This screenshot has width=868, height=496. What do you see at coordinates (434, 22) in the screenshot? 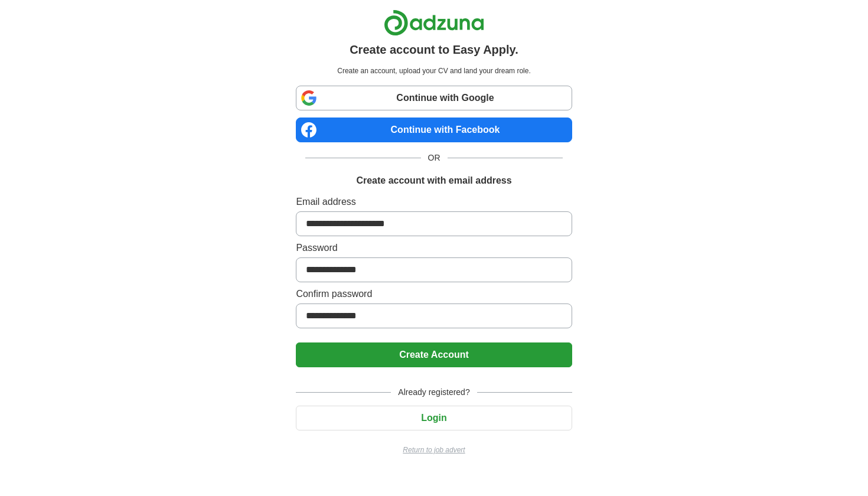
I see `img: Adzuna logo` at bounding box center [434, 22].